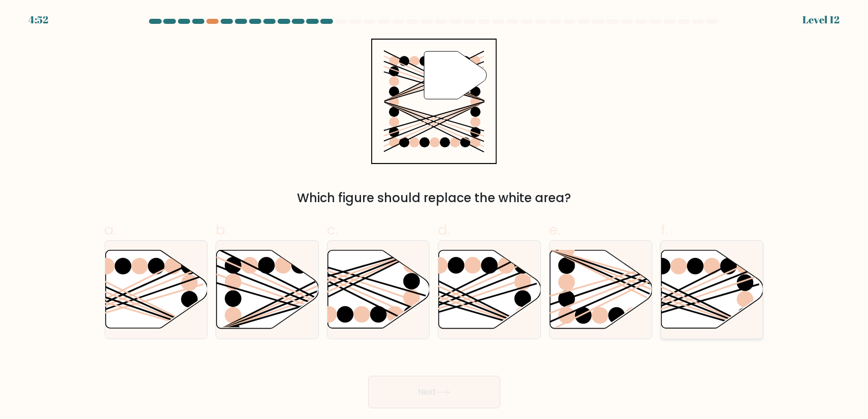 Image resolution: width=868 pixels, height=419 pixels. What do you see at coordinates (664, 230) in the screenshot?
I see `span: f.` at bounding box center [664, 230].